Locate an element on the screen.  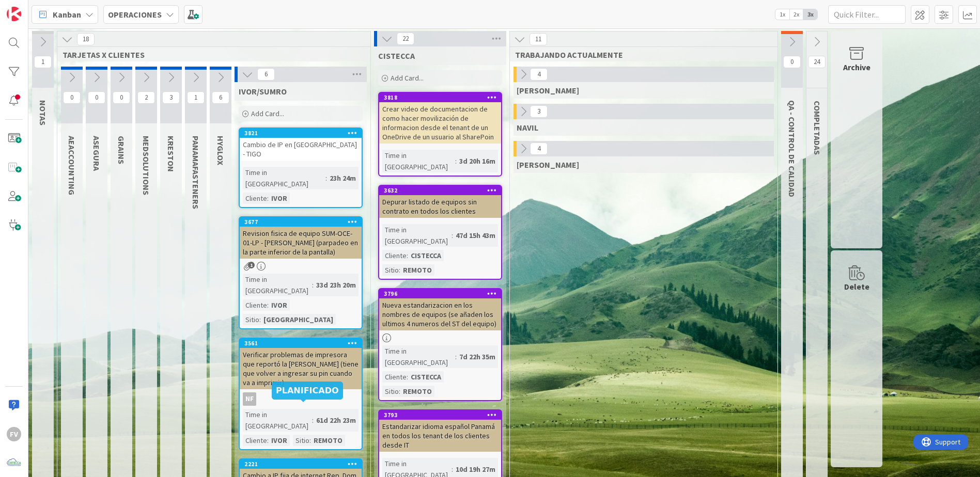
h5: PLANIFICADO is located at coordinates (308, 391).